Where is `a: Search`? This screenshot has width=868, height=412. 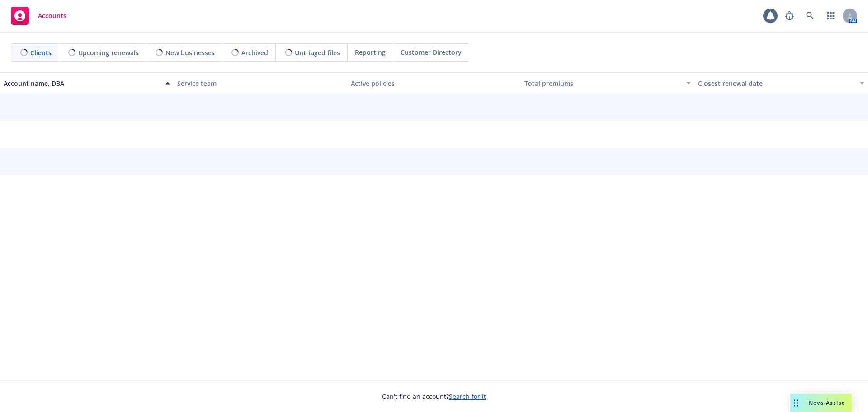 a: Search is located at coordinates (810, 16).